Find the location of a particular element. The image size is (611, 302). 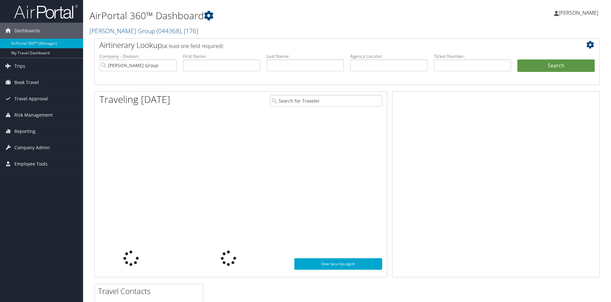

label: Last Name: is located at coordinates (305, 56).